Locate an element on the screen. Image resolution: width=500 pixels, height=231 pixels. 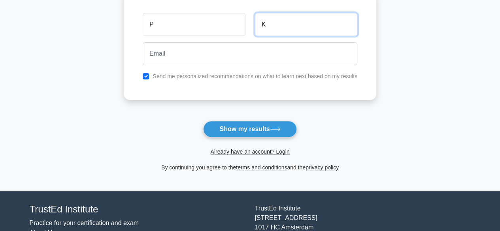
a: privacy policy is located at coordinates (322, 168).